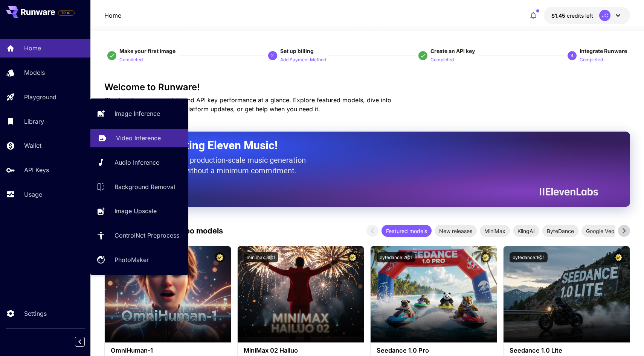  Describe the element at coordinates (529, 257) in the screenshot. I see `button: bytedance:1@1` at that location.